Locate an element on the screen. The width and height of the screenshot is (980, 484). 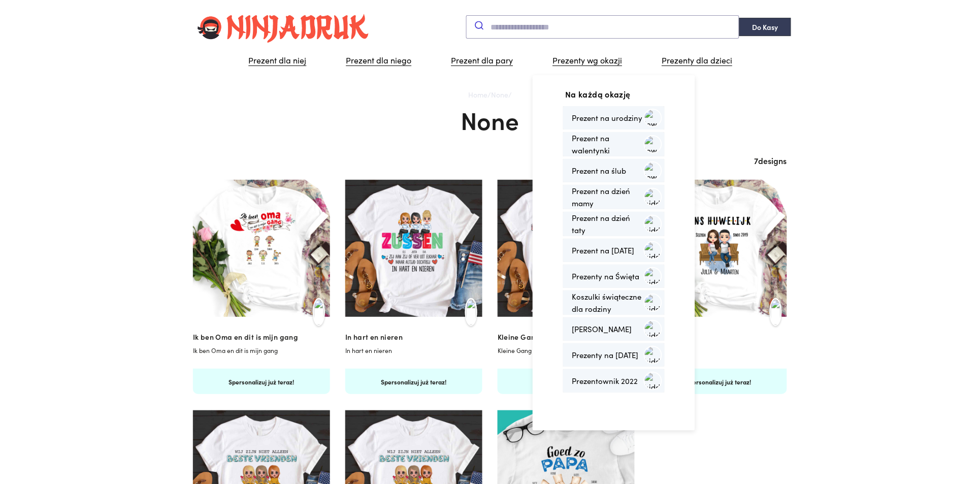
h3: In hart en nieren is located at coordinates (413, 336).